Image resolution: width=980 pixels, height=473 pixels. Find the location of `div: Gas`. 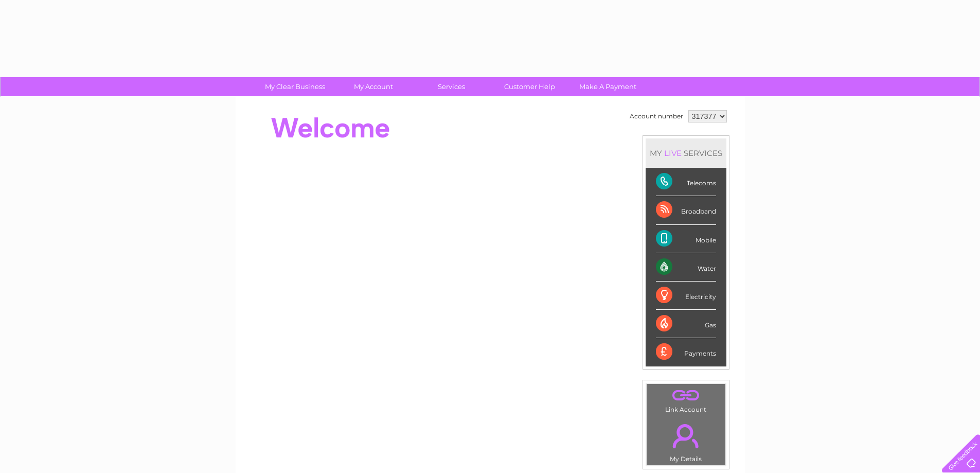

div: Gas is located at coordinates (685, 323).